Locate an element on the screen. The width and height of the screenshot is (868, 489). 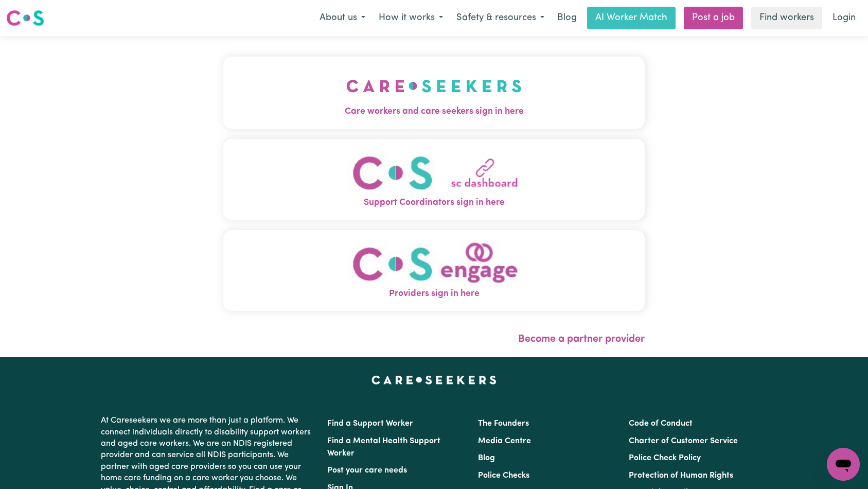
a: Charter of Customer Service is located at coordinates (683, 441).